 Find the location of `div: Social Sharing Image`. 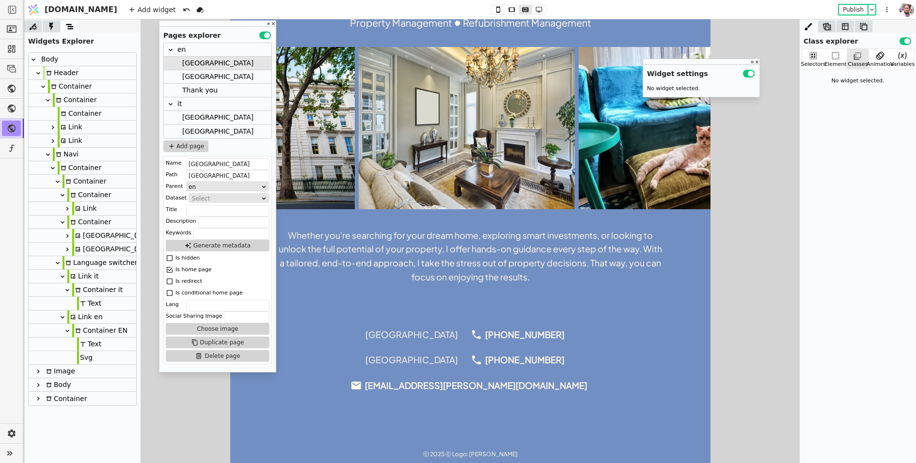

div: Social Sharing Image is located at coordinates (194, 316).